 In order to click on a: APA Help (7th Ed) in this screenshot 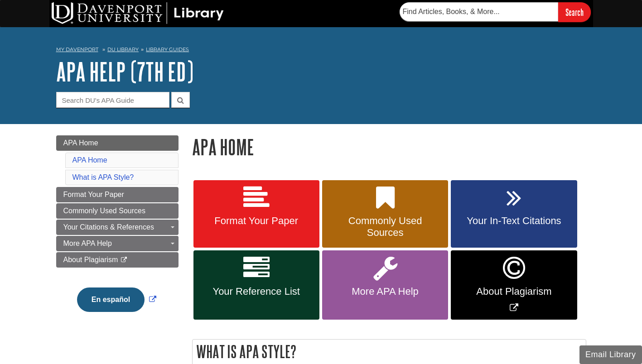, I will do `click(125, 72)`.